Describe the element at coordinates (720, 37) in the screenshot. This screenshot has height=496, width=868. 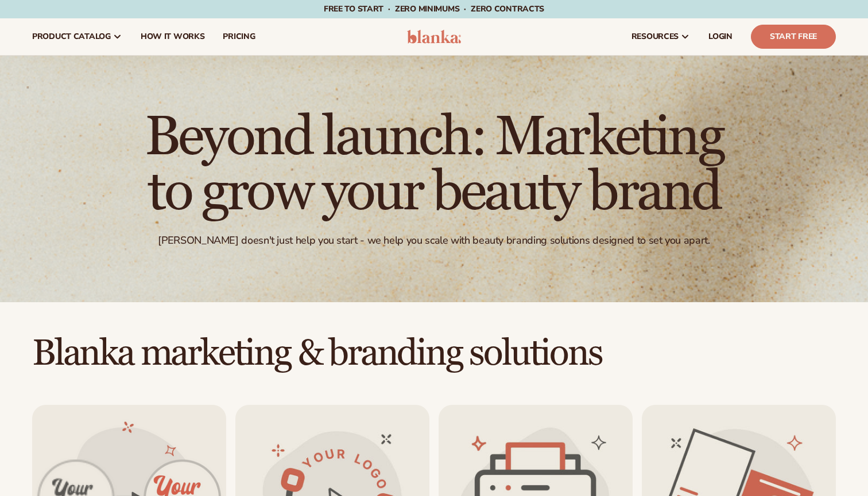
I see `span: LOGIN` at that location.